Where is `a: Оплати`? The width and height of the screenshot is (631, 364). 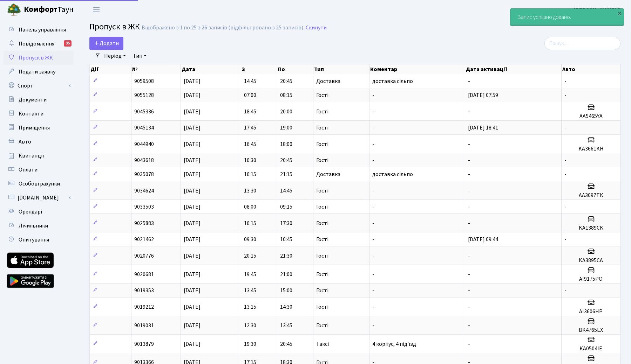 a: Оплати is located at coordinates (39, 170).